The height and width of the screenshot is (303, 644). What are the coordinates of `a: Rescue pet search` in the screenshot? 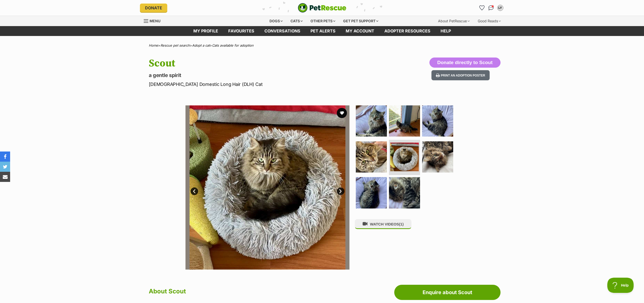 It's located at (175, 45).